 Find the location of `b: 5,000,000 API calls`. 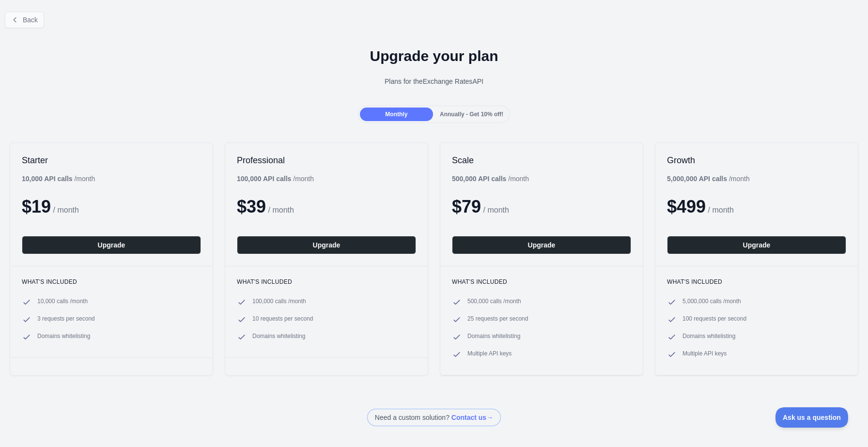

b: 5,000,000 API calls is located at coordinates (697, 179).